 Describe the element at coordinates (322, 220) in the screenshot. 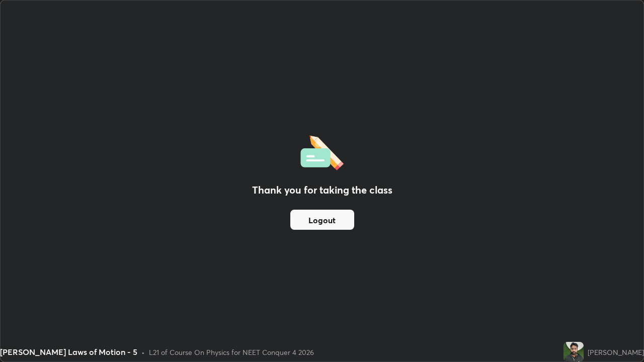

I see `button: Logout` at that location.